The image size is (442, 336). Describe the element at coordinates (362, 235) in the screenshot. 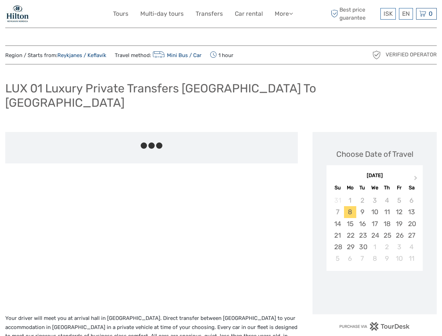

I see `div: Choose Tuesday, September 23rd, 2025` at that location.